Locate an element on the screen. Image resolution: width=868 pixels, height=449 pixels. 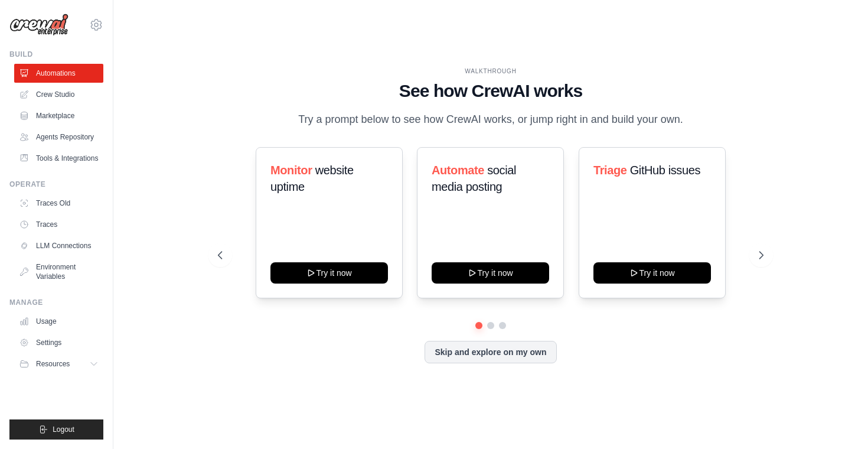
a: Environment Variables is located at coordinates (58, 272).